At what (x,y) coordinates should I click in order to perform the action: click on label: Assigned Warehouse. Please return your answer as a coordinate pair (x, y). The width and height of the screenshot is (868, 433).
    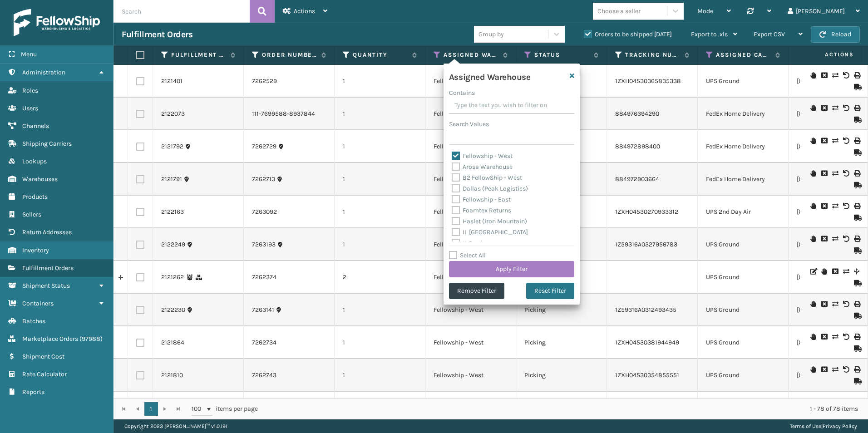
    Looking at the image, I should click on (471, 55).